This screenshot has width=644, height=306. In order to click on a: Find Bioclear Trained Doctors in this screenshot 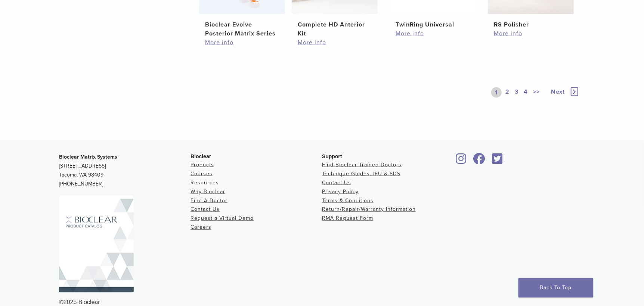, I will do `click(362, 164)`.